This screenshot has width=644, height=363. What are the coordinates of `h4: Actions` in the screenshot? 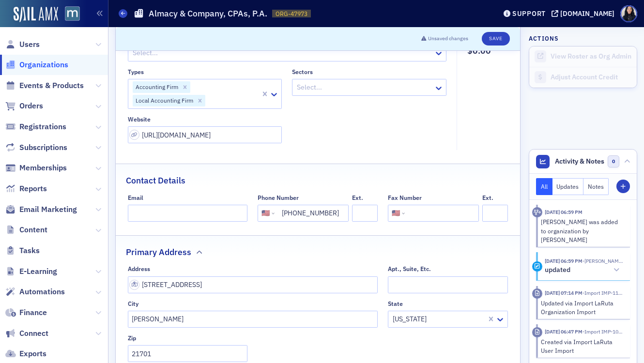 It's located at (544, 38).